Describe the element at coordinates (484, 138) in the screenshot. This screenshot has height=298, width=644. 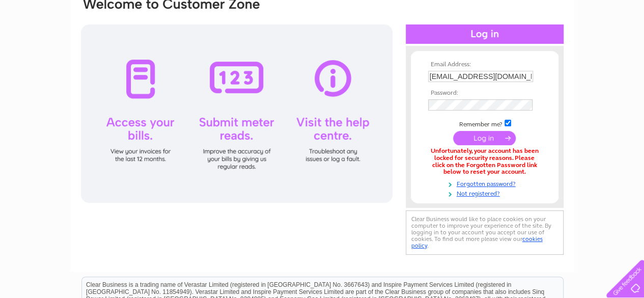
I see `input: Submit` at that location.